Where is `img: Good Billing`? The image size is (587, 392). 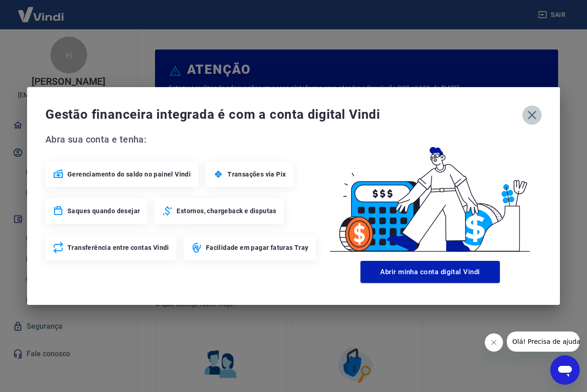
img: Good Billing is located at coordinates (430, 194).